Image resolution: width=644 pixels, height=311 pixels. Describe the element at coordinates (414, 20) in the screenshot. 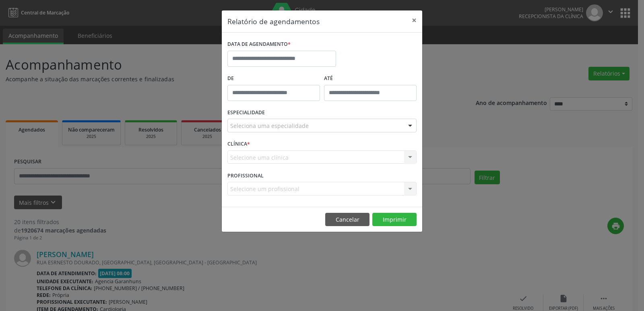

I see `button: Close` at that location.